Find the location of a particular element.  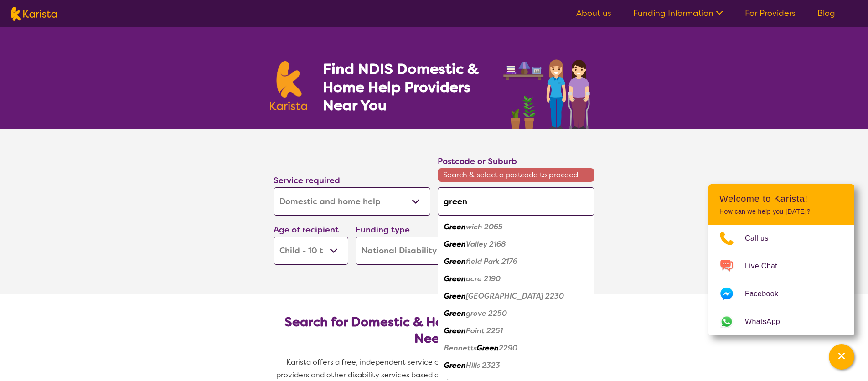

label: Service required is located at coordinates (307, 180).